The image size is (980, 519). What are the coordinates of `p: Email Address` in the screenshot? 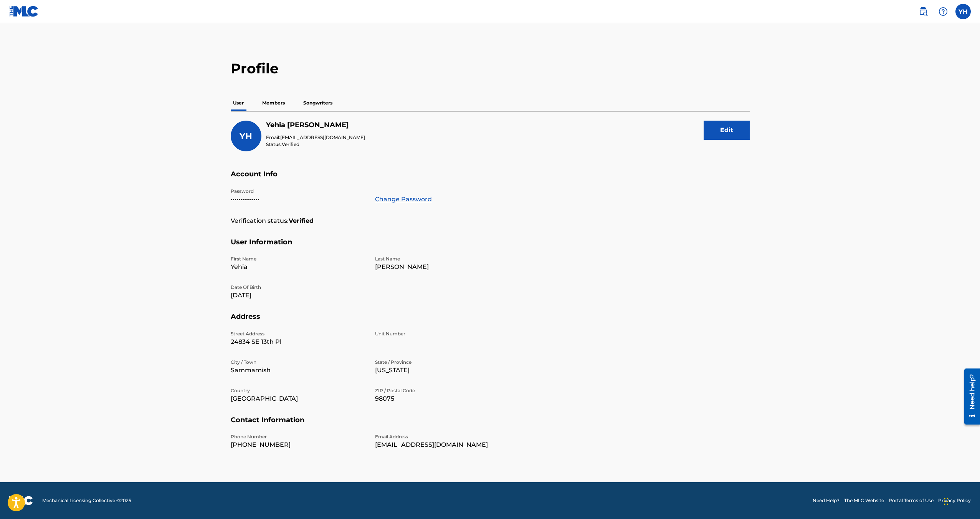 It's located at (442, 437).